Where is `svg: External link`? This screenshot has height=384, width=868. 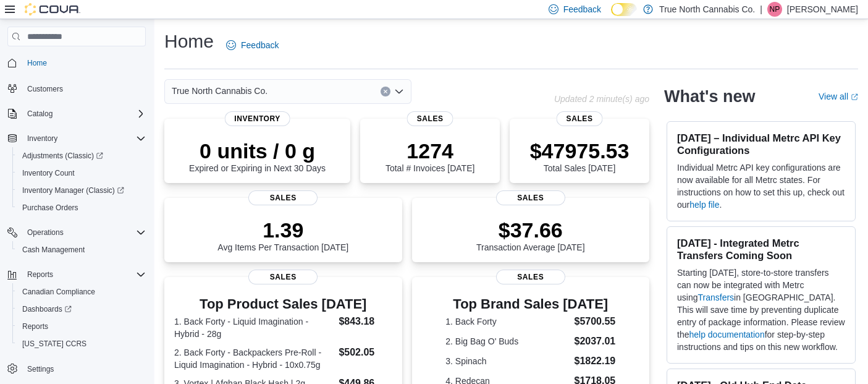 svg: External link is located at coordinates (854, 97).